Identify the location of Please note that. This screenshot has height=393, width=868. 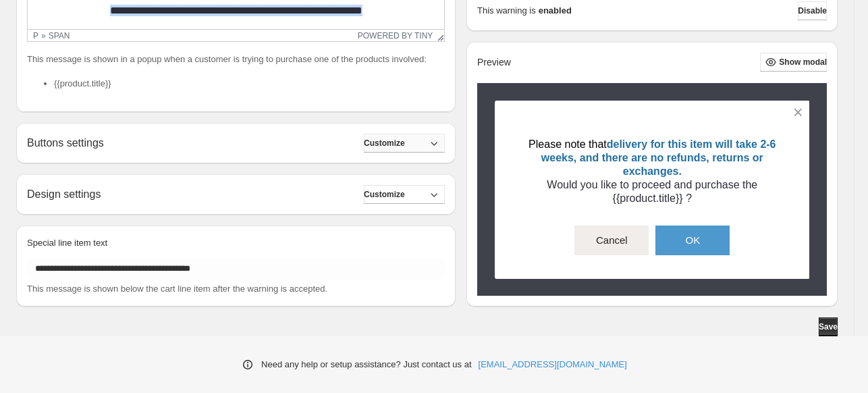
(568, 143).